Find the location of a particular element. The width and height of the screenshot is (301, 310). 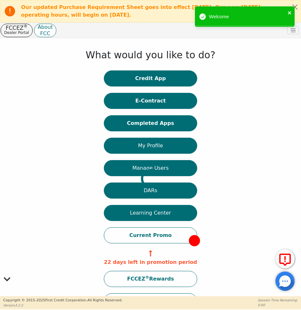

p: FCC is located at coordinates (45, 34).